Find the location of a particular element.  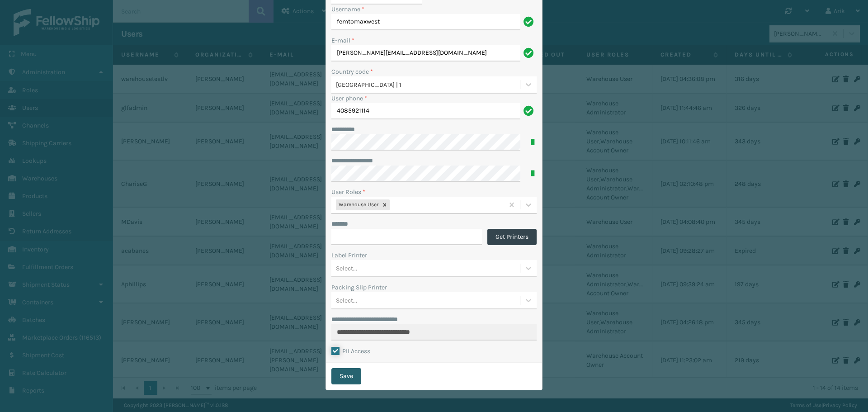

label: User phone is located at coordinates (349, 98).